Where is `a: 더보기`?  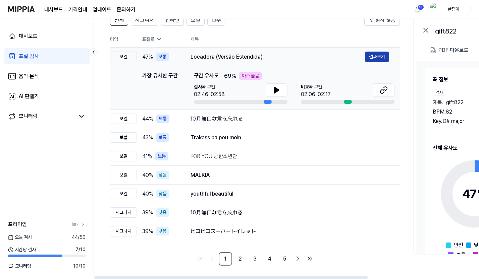 a: 더보기 is located at coordinates (77, 225).